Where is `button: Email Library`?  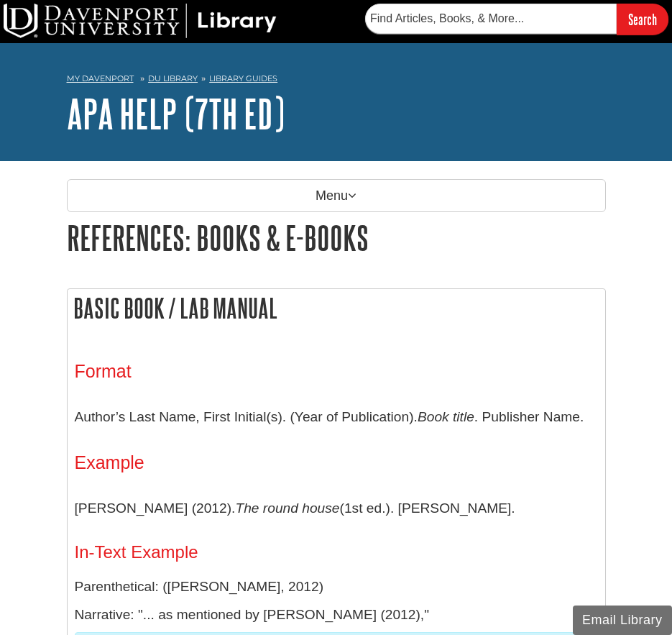 button: Email Library is located at coordinates (623, 620).